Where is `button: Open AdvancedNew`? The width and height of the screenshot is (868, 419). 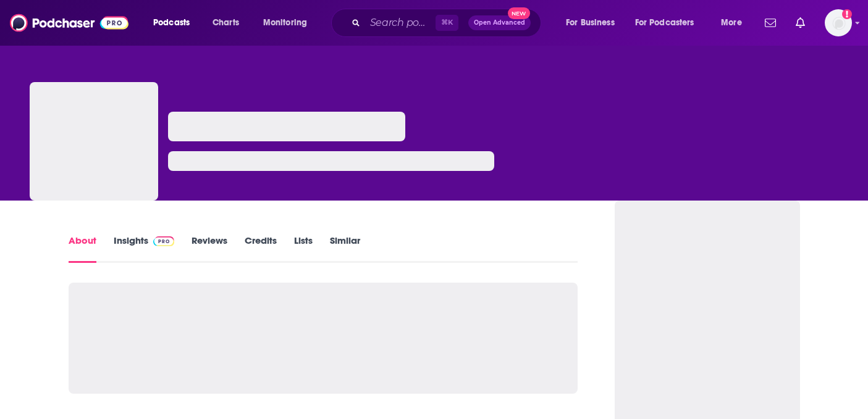
button: Open AdvancedNew is located at coordinates (499, 23).